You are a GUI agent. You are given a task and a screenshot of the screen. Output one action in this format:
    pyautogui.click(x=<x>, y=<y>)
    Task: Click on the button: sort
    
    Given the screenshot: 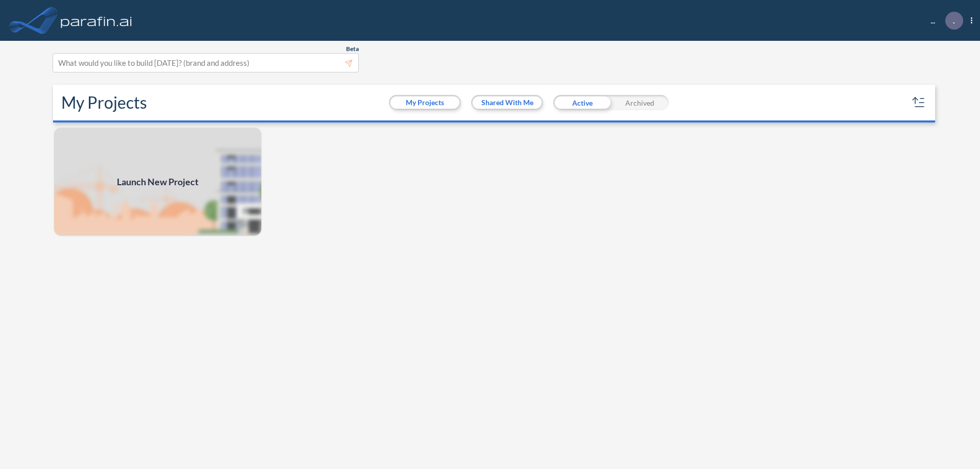 What is the action you would take?
    pyautogui.click(x=918, y=103)
    